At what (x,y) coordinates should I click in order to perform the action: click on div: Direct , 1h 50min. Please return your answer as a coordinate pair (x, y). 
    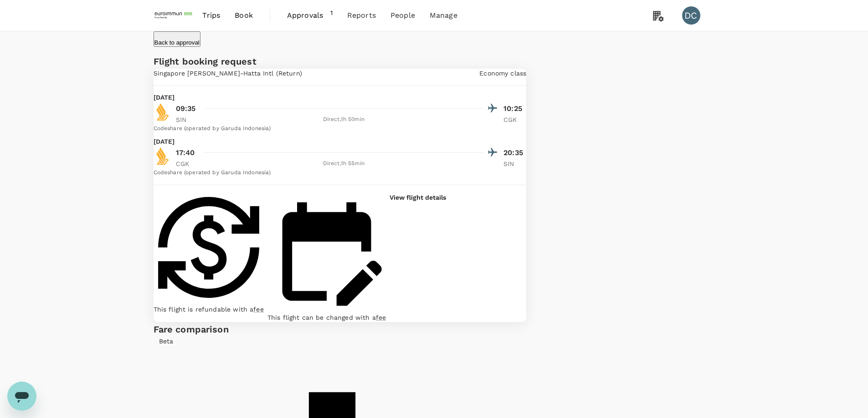
    Looking at the image, I should click on (344, 120).